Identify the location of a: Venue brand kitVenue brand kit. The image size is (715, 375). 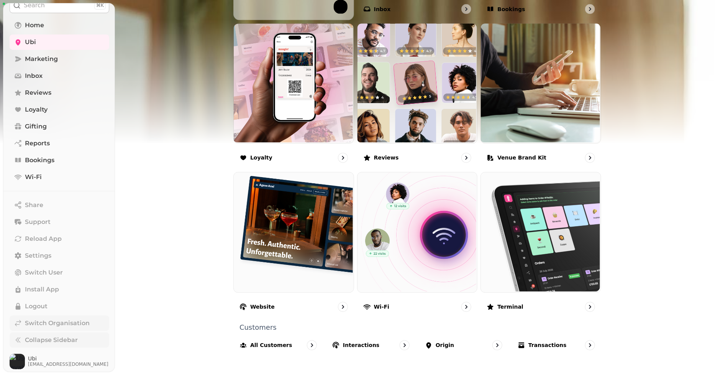
(541, 96).